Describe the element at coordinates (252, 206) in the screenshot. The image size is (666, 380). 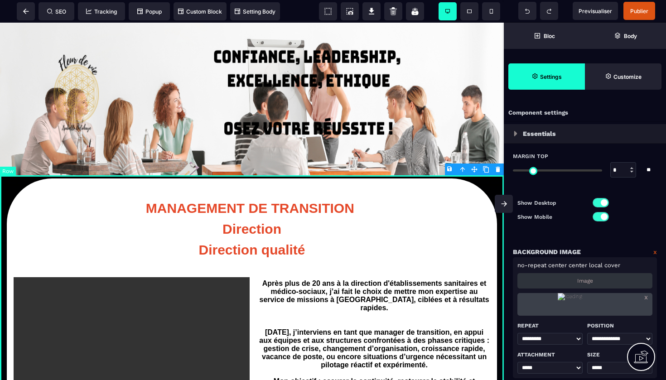
I see `b: MANAGEMENT DE TRANSITION Direction Direction qualité` at that location.